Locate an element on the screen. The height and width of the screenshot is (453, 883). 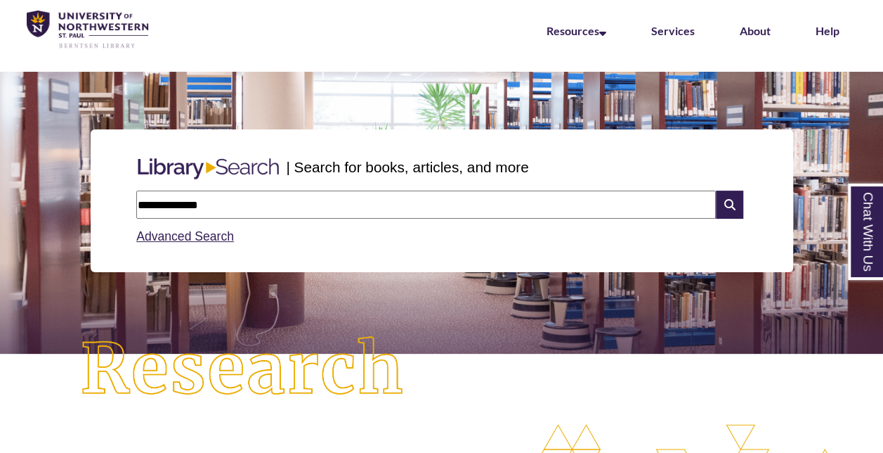
img: UNWSP Library Logo is located at coordinates (87, 30).